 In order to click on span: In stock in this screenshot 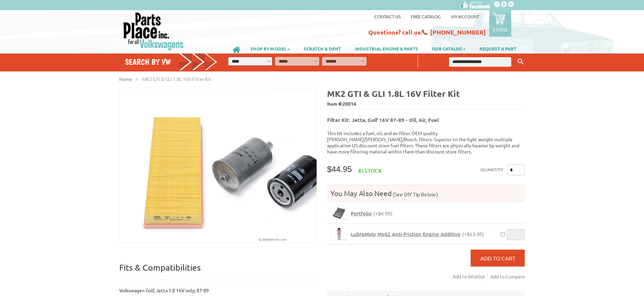, I will do `click(370, 170)`.